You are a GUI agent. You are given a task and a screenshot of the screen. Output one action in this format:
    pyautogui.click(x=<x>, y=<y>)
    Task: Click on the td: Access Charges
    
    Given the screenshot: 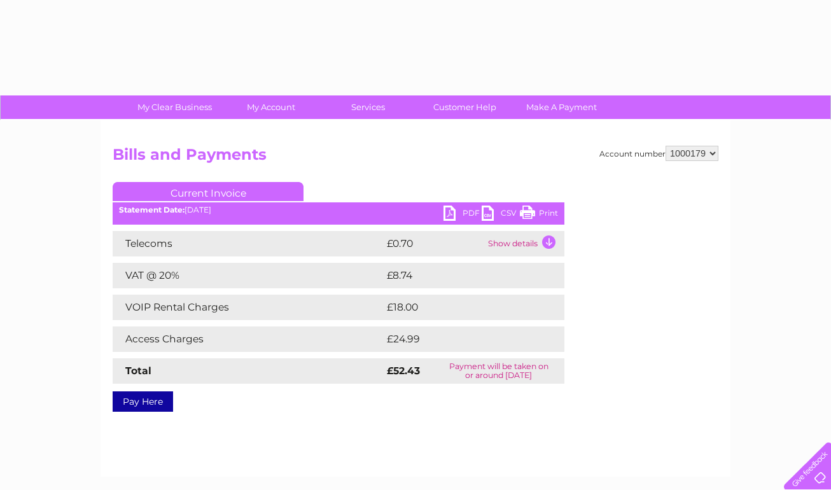 What is the action you would take?
    pyautogui.click(x=248, y=339)
    